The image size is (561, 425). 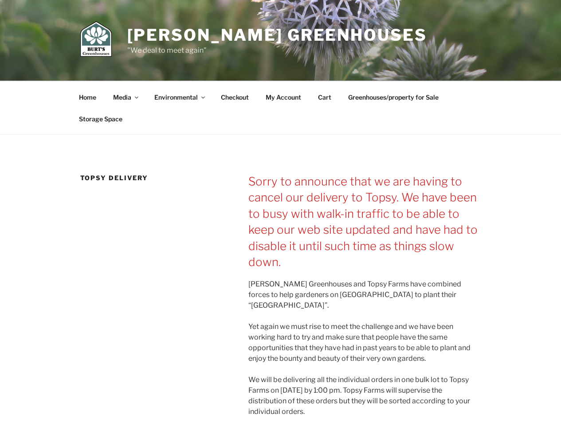 What do you see at coordinates (88, 97) in the screenshot?
I see `a: Home` at bounding box center [88, 97].